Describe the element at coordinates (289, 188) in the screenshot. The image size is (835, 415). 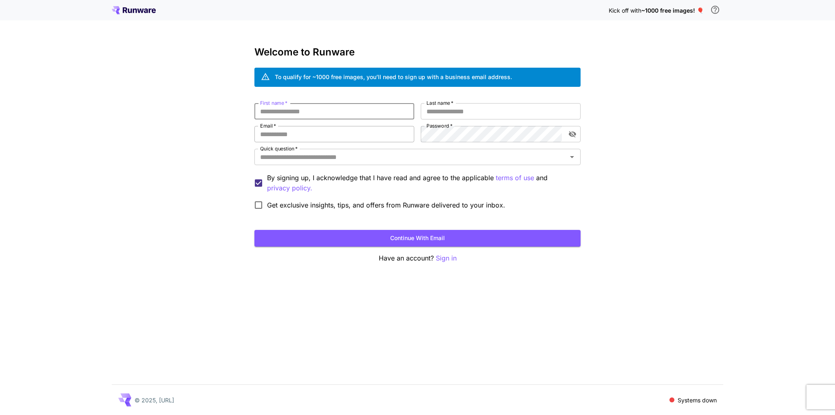
I see `button: By signing up, I acknowledge that I have read and agree to the applicable terms of use and` at that location.